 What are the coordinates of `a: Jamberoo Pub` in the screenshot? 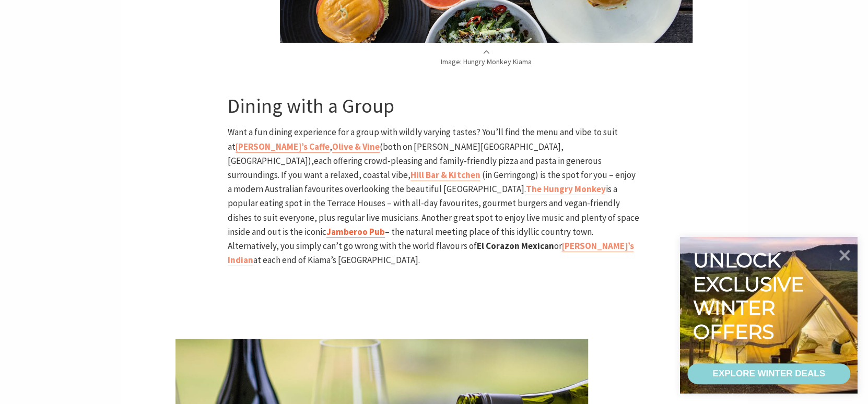 It's located at (355, 232).